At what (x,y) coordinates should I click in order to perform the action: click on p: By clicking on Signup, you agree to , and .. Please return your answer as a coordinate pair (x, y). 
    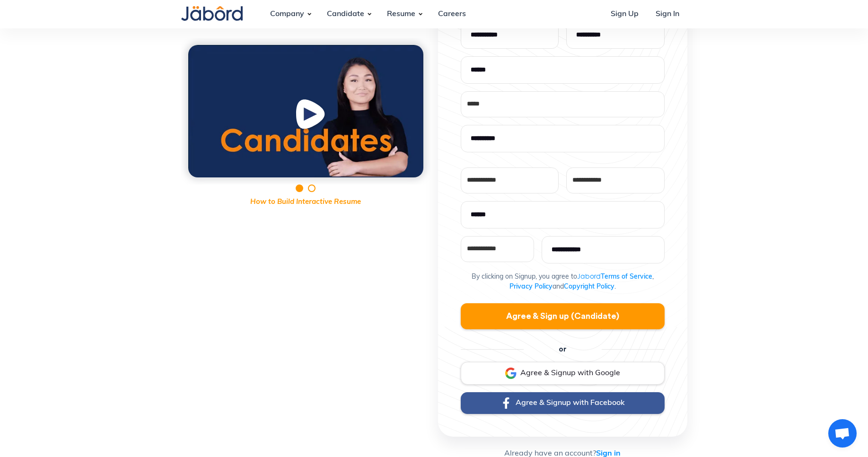
    Looking at the image, I should click on (563, 282).